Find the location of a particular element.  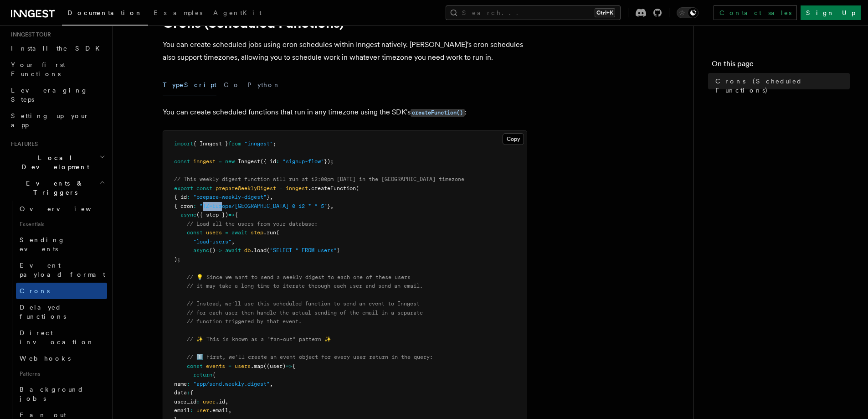

button: Toggle dark mode is located at coordinates (688, 13).